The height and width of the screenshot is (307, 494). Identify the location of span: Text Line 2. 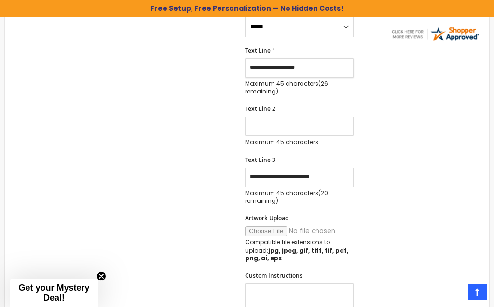
(260, 109).